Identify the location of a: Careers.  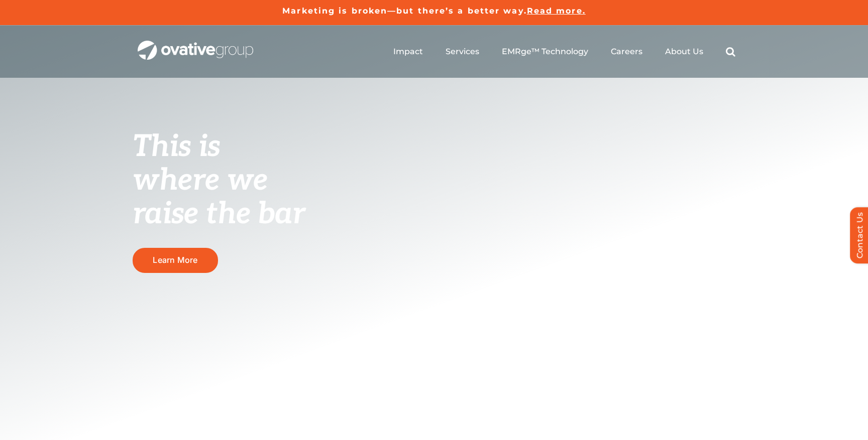
(626, 52).